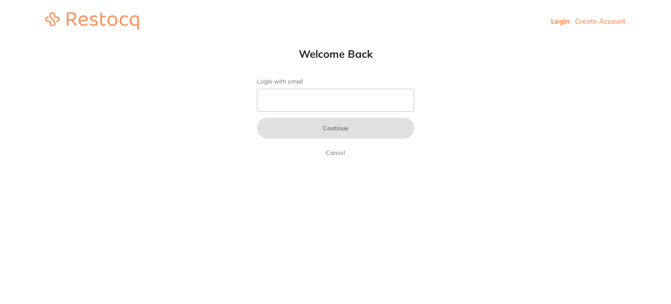 The image size is (671, 304). Describe the element at coordinates (560, 21) in the screenshot. I see `a: Login` at that location.